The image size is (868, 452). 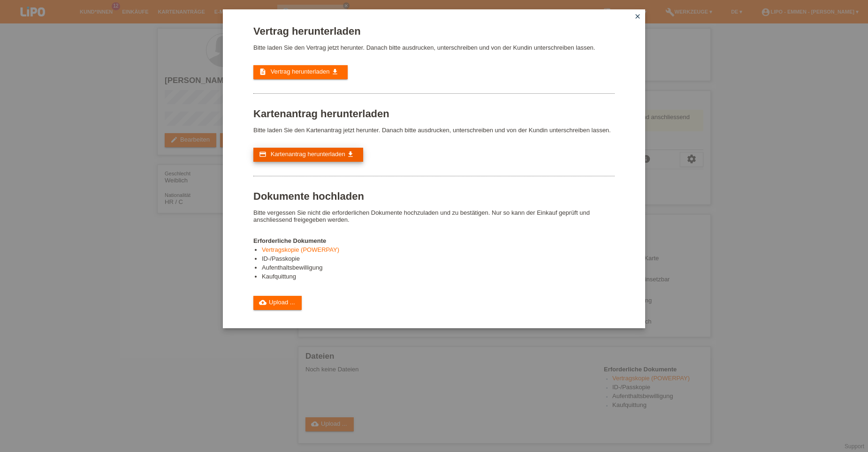 I want to click on h1: Dokumente hochladen, so click(x=434, y=196).